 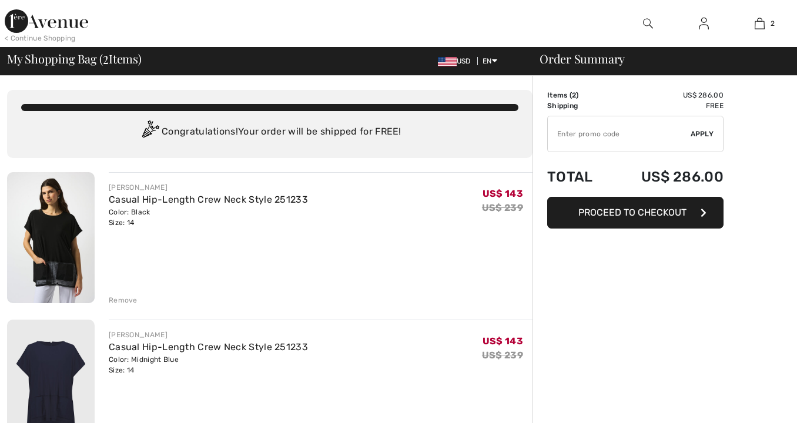 What do you see at coordinates (40, 38) in the screenshot?
I see `div: < Continue Shopping` at bounding box center [40, 38].